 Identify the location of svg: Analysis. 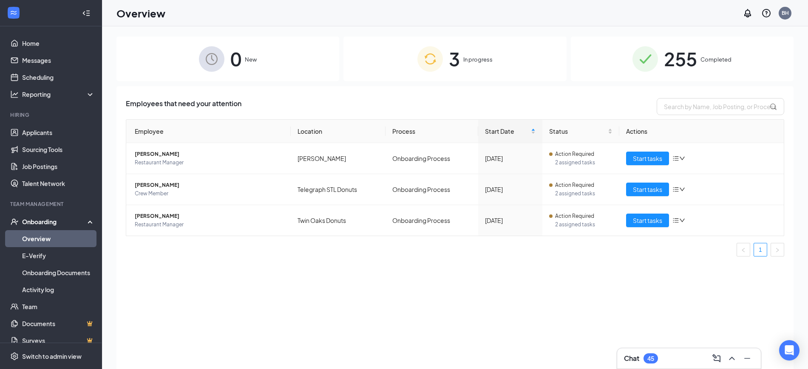
(14, 94).